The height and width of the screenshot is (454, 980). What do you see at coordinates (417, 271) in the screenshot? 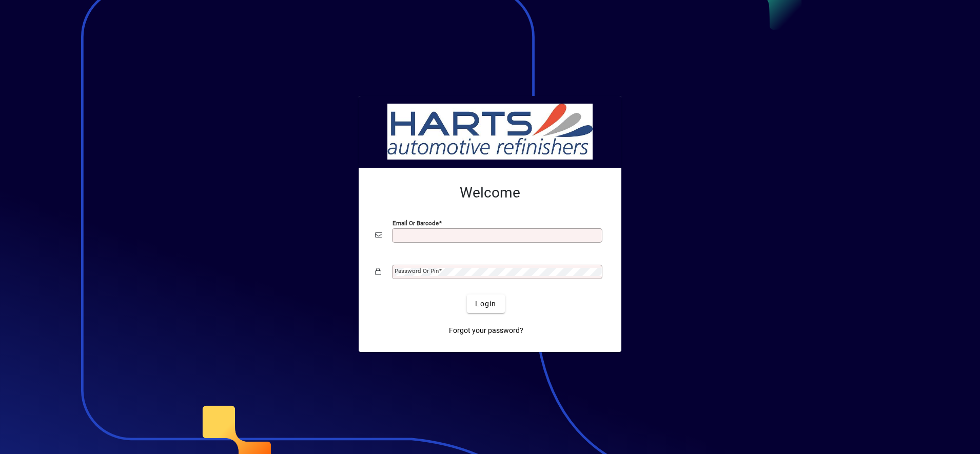
I see `mat-label: Password or Pin` at bounding box center [417, 271].